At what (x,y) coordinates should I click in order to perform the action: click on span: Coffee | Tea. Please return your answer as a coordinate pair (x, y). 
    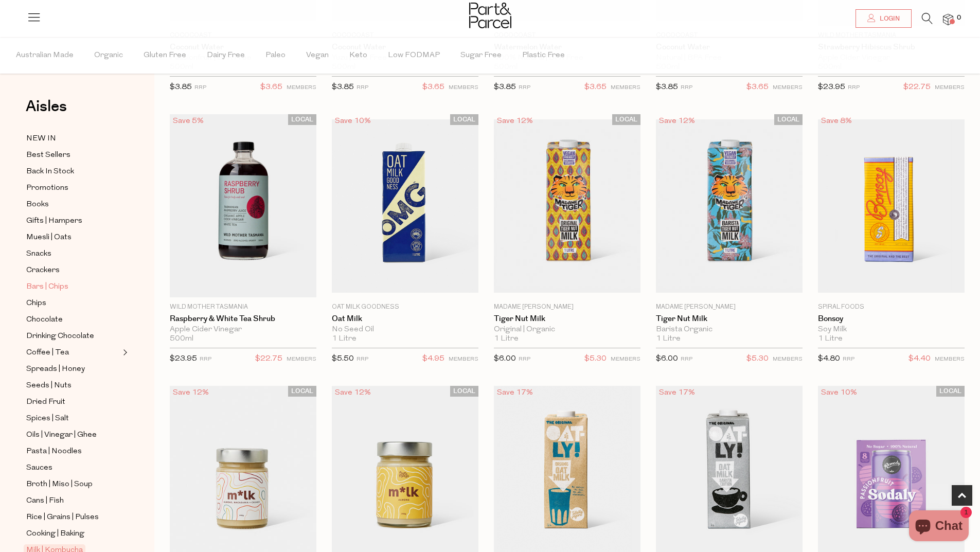
    Looking at the image, I should click on (47, 353).